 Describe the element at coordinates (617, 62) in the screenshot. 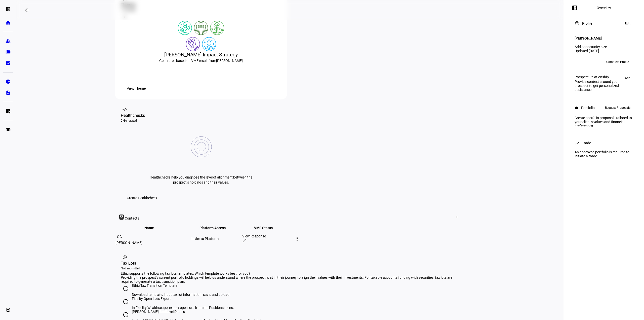

I see `span: Complete Profile` at that location.